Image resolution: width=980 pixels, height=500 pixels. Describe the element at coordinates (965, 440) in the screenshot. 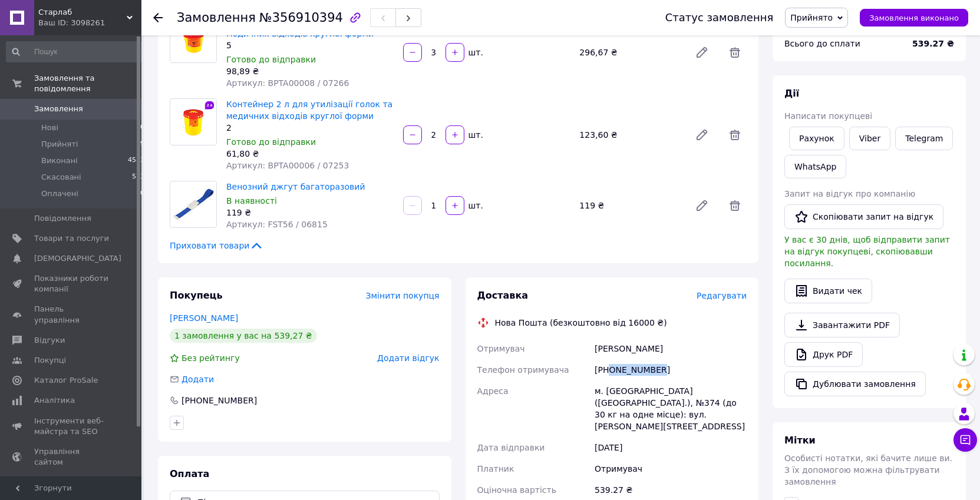

I see `button: Чат з покупцем` at that location.